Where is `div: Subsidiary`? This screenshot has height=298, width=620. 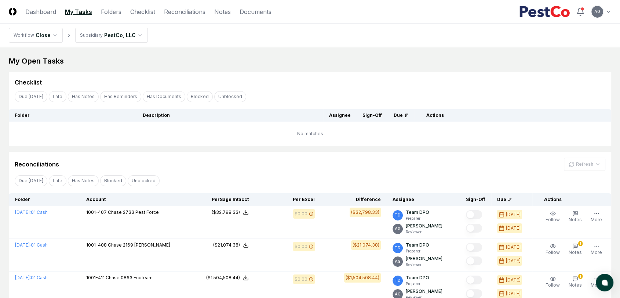 div: Subsidiary is located at coordinates (91, 35).